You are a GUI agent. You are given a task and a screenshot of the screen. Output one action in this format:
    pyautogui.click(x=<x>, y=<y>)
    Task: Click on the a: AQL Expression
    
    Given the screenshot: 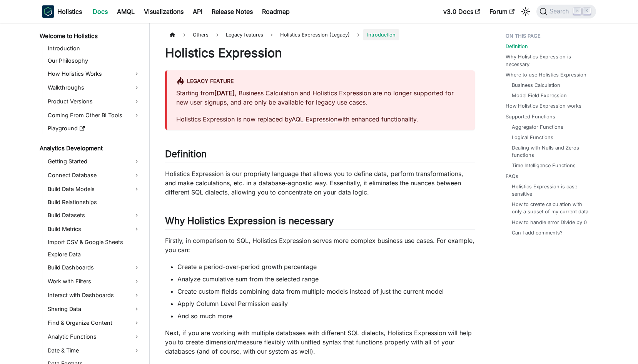 What is the action you would take?
    pyautogui.click(x=315, y=119)
    